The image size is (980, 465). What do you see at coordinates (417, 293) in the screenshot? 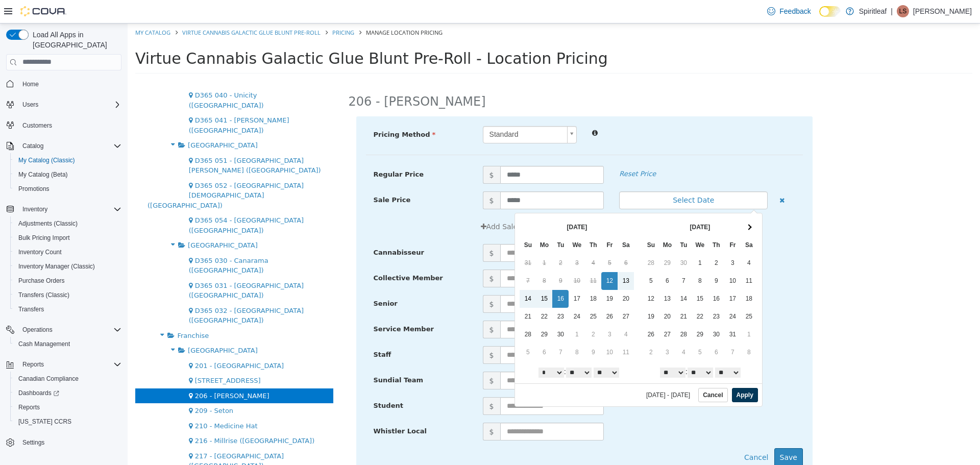
I see `td: 22` at bounding box center [417, 293].